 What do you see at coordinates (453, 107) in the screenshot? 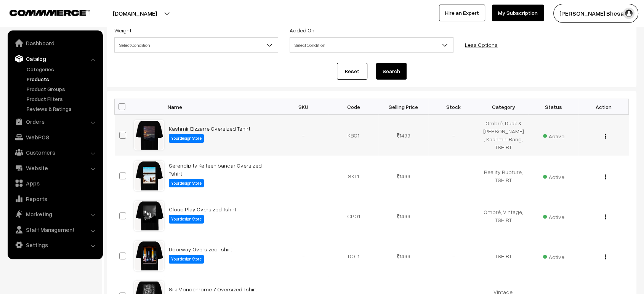
I see `th: Stock` at bounding box center [453, 107].